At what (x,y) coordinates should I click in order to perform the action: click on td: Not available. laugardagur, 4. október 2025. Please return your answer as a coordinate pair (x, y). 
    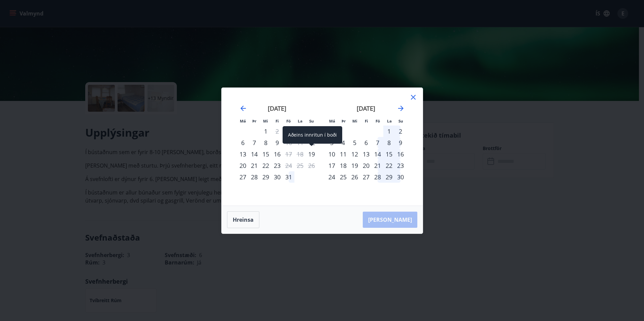
    Looking at the image, I should click on (300, 131).